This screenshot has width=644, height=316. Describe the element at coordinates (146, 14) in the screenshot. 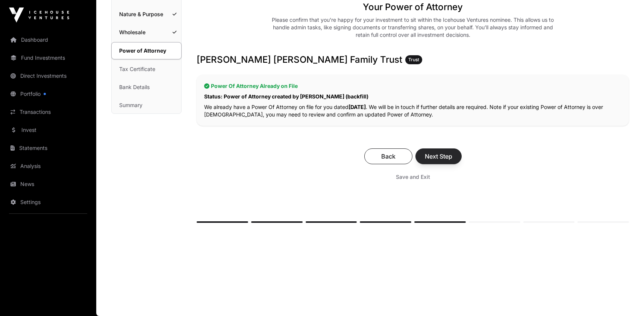

I see `a: Nature & Purpose` at that location.